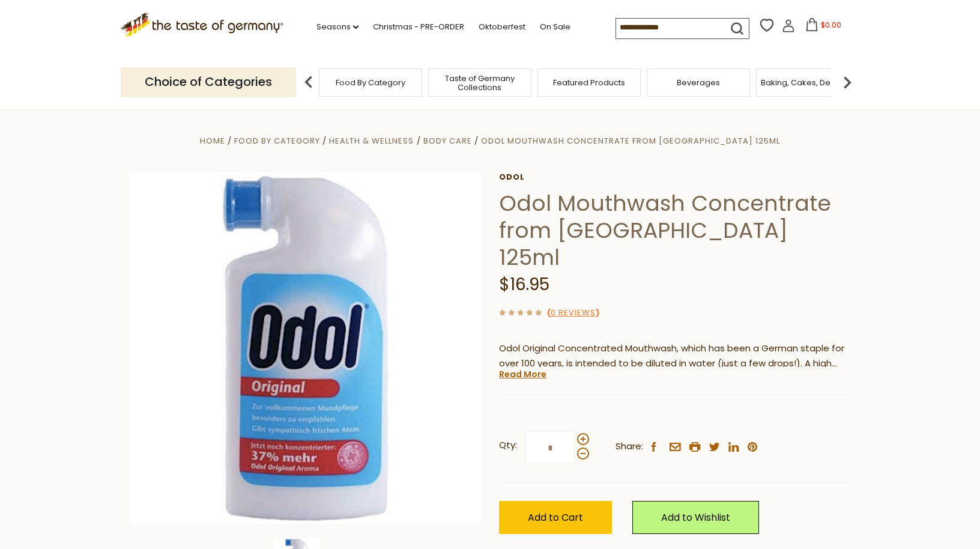 The height and width of the screenshot is (549, 980). What do you see at coordinates (479, 83) in the screenshot?
I see `span: Taste of Germany Collections` at bounding box center [479, 83].